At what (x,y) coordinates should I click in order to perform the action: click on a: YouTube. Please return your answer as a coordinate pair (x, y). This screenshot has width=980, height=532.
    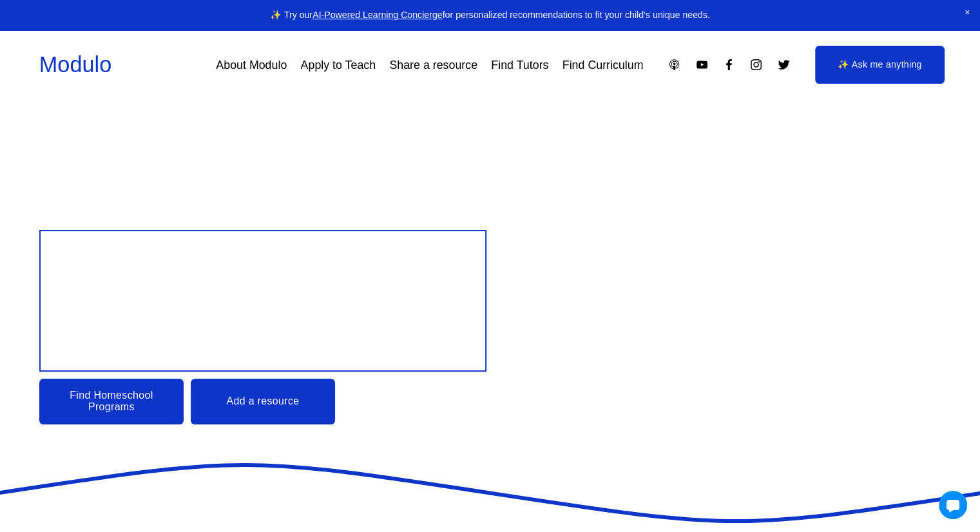
    Looking at the image, I should click on (702, 65).